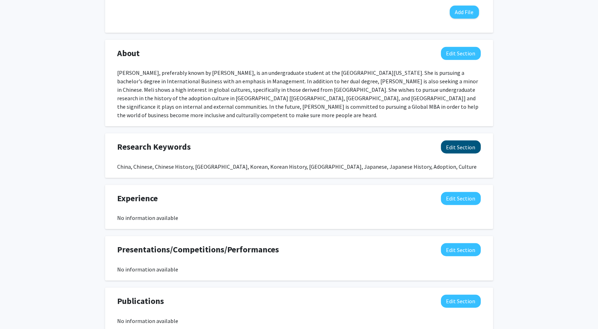 The width and height of the screenshot is (598, 329). Describe the element at coordinates (154, 147) in the screenshot. I see `span: Research Keywords` at that location.